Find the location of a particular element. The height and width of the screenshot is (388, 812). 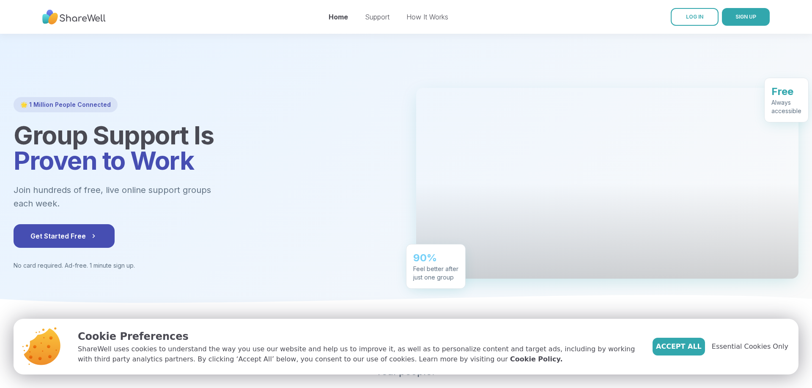

button: Accept All is located at coordinates (678, 347).